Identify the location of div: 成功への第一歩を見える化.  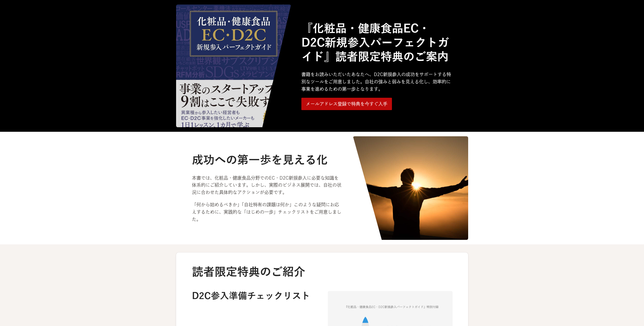
(260, 160).